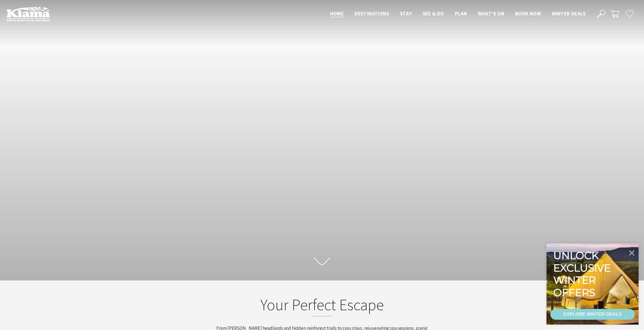  Describe the element at coordinates (583, 274) in the screenshot. I see `div: Unlock exclusive winter offers` at that location.